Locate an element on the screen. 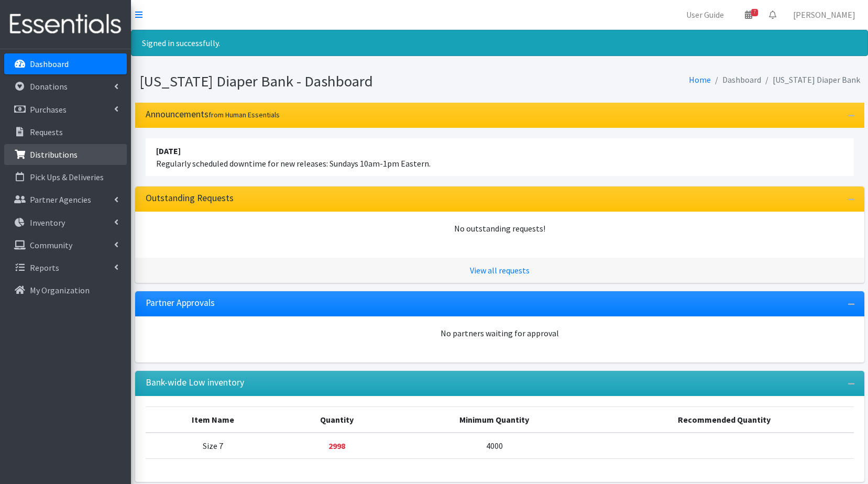 Image resolution: width=868 pixels, height=484 pixels. a: 7 is located at coordinates (749, 15).